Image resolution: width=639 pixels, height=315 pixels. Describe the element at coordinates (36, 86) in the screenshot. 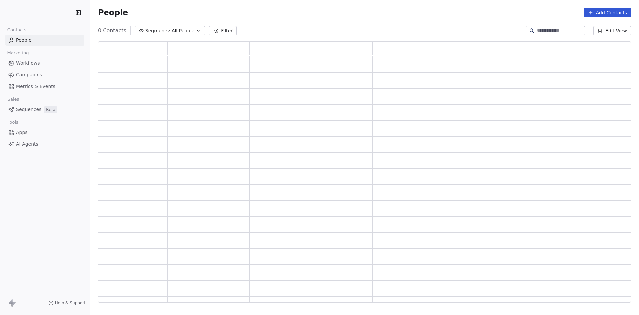

I see `span: Metrics & Events` at that location.